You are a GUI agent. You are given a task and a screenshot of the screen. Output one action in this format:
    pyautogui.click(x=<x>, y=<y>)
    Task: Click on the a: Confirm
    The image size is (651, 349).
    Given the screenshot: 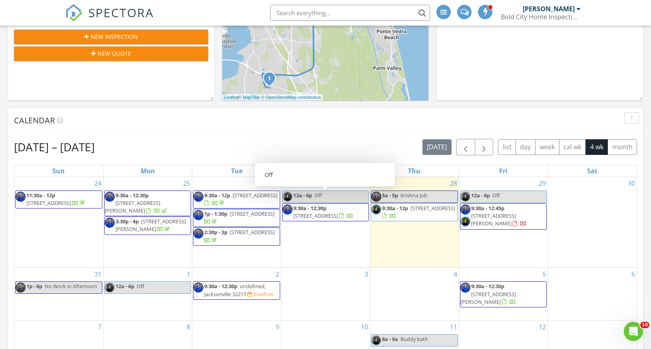 What is the action you would take?
    pyautogui.click(x=260, y=294)
    